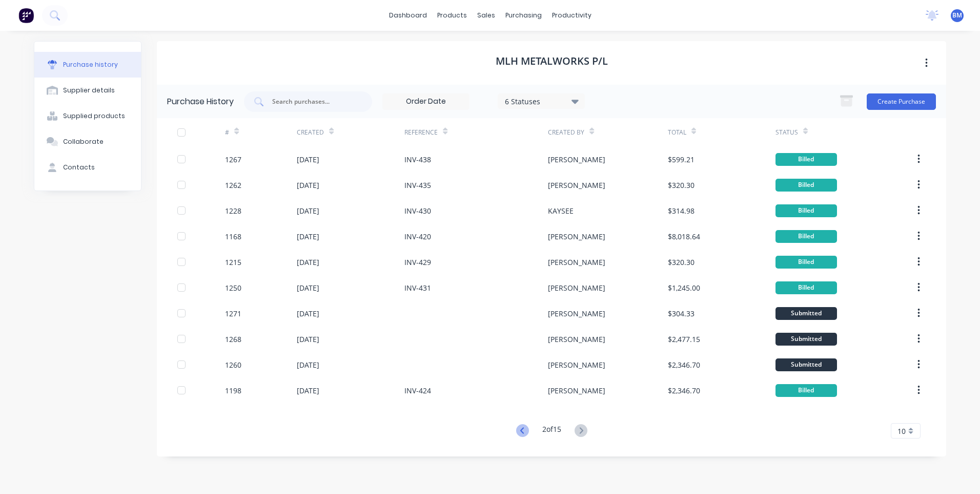  Describe the element at coordinates (408, 16) in the screenshot. I see `a: dashboard` at that location.